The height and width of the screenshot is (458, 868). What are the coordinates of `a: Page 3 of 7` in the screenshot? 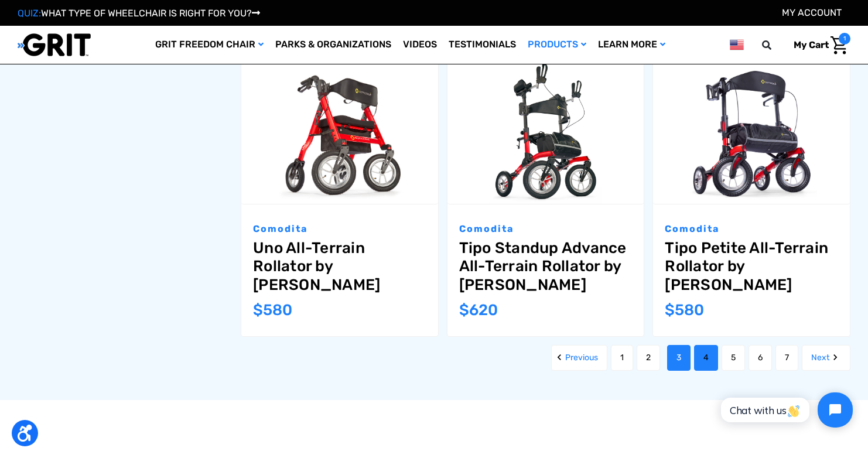 It's located at (679, 357).